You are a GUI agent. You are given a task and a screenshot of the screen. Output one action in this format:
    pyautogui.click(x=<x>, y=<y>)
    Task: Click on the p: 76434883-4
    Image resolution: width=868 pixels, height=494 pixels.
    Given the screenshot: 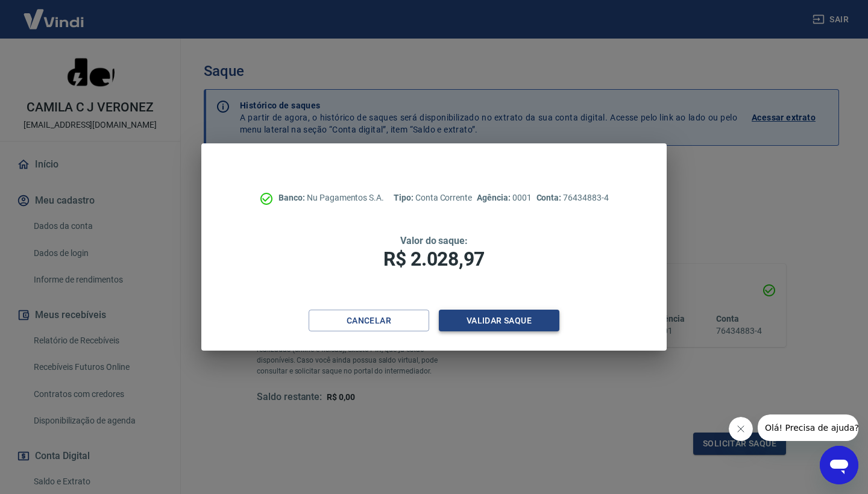 What is the action you would take?
    pyautogui.click(x=572, y=198)
    